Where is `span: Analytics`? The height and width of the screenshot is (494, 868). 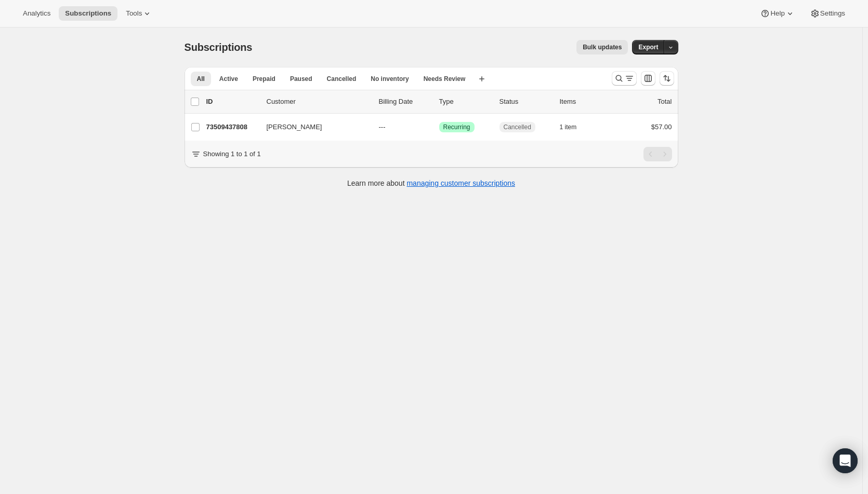 span: Analytics is located at coordinates (36, 13).